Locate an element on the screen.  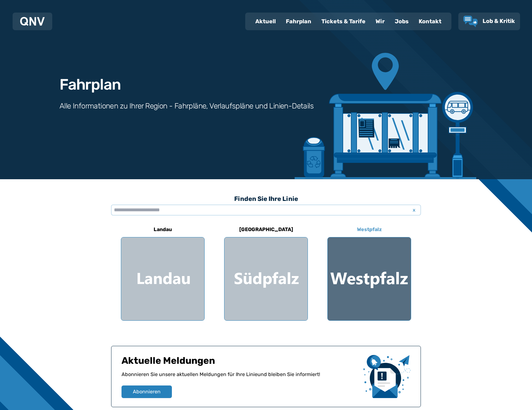
a: Wir is located at coordinates (380, 21).